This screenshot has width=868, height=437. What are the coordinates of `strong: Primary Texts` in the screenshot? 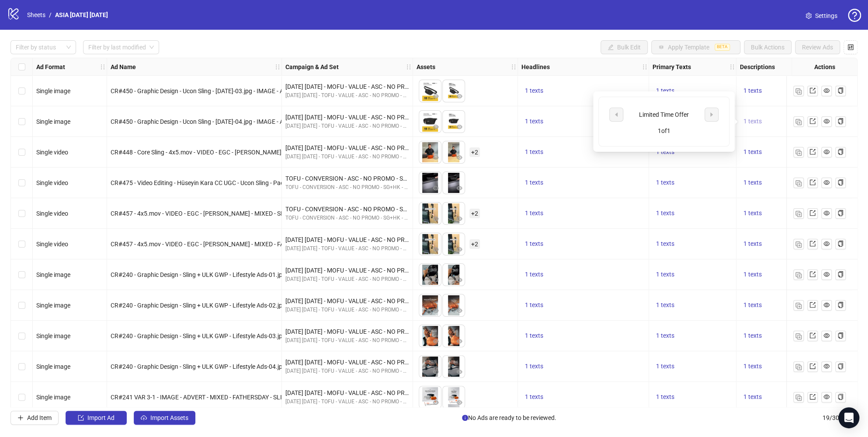 It's located at (671, 67).